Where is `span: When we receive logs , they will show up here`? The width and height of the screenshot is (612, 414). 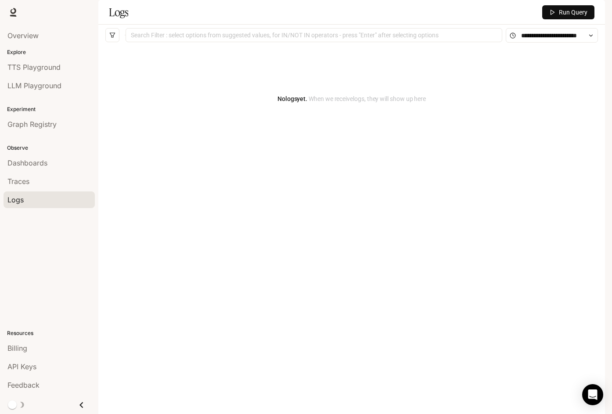 span: When we receive logs , they will show up here is located at coordinates (367, 99).